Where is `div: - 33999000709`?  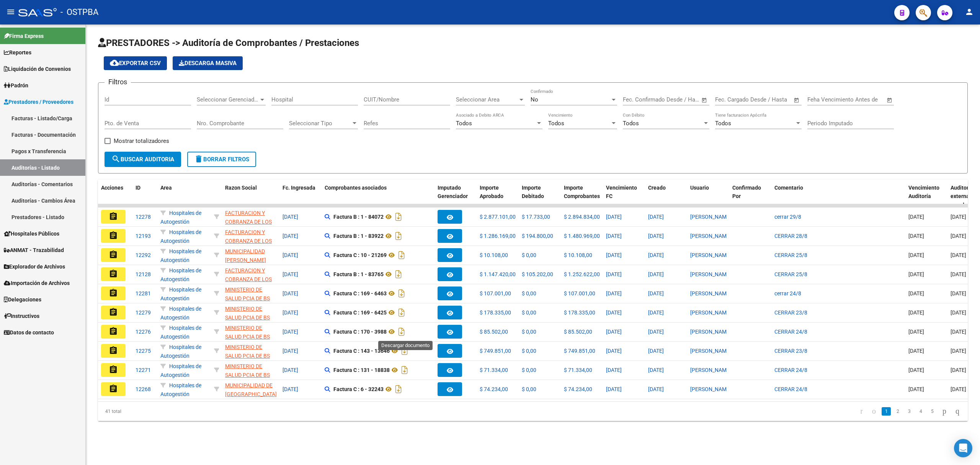 div: - 33999000709 is located at coordinates (250, 389).